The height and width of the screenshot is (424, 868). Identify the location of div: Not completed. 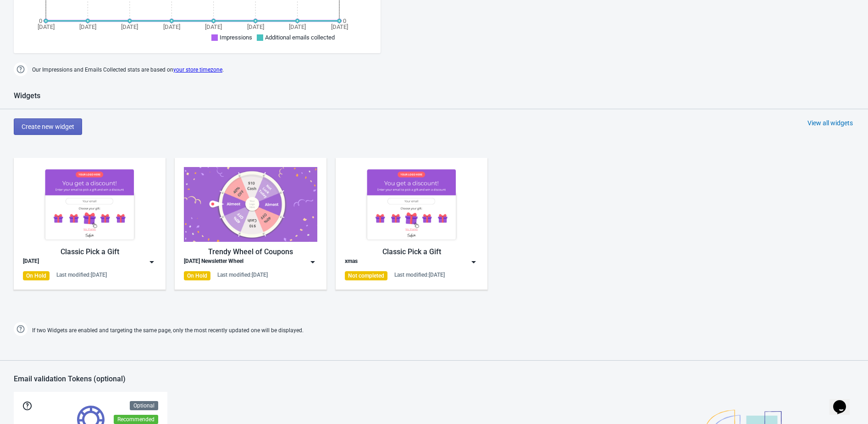
(366, 275).